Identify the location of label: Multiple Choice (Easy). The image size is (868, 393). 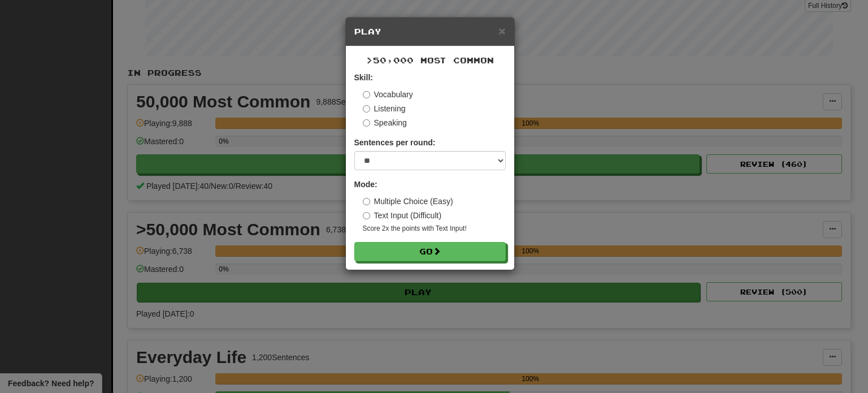
(408, 202).